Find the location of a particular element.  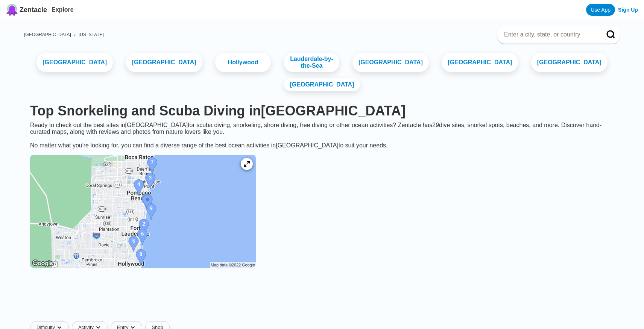

a: Explore is located at coordinates (63, 9).